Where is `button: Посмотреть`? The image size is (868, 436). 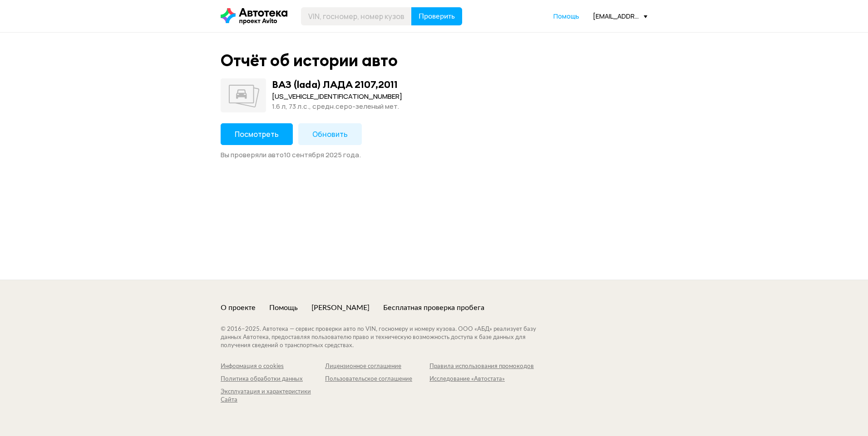
button: Посмотреть is located at coordinates (257, 134).